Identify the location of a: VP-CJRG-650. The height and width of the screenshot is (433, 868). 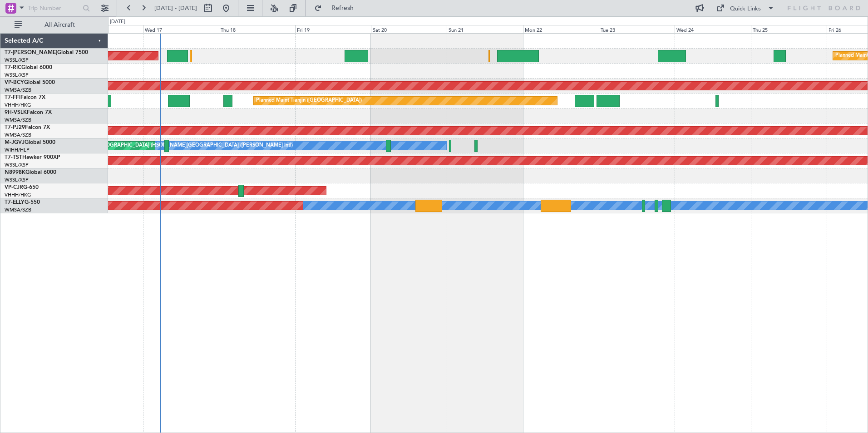
(22, 188).